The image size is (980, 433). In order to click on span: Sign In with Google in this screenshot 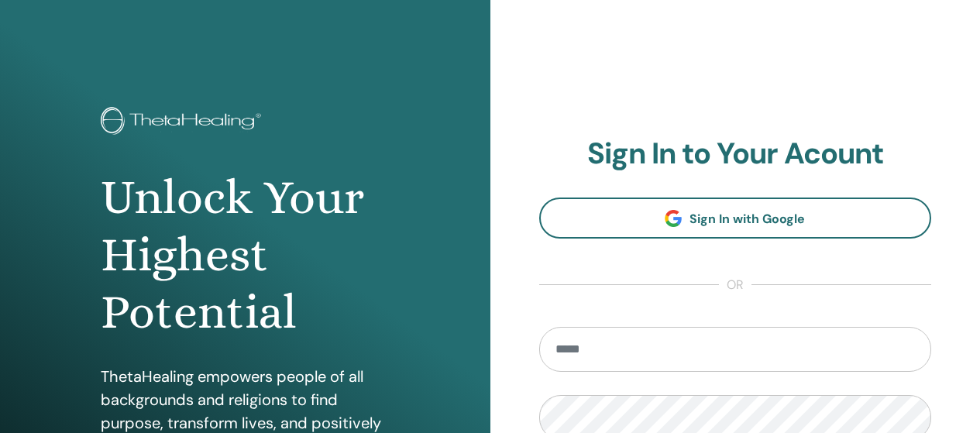, I will do `click(747, 219)`.